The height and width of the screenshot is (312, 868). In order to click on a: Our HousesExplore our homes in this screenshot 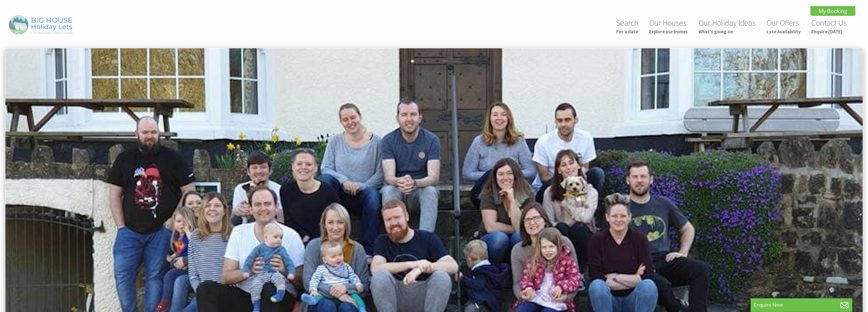, I will do `click(669, 26)`.